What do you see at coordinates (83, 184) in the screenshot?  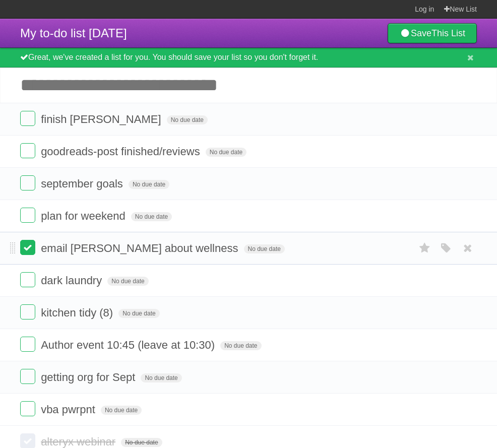 I see `span: september goals` at bounding box center [83, 184].